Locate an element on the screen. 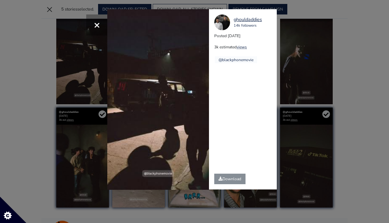 The width and height of the screenshot is (389, 223). div: ghouldaddies is located at coordinates (248, 20).